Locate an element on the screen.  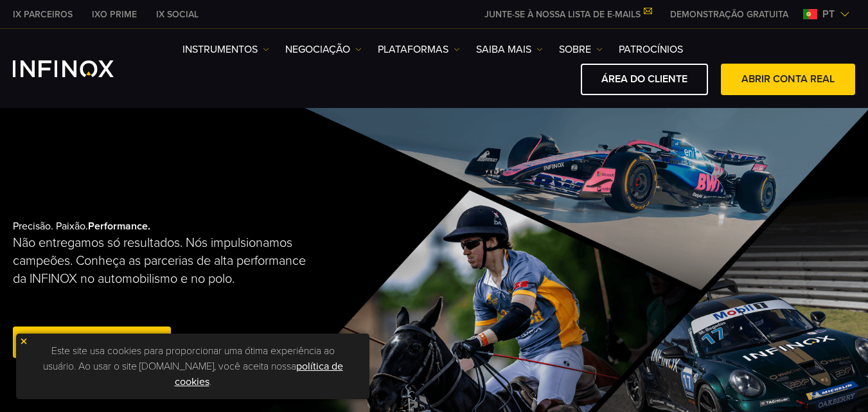
a: ABRIR CONTA REAL is located at coordinates (788, 79).